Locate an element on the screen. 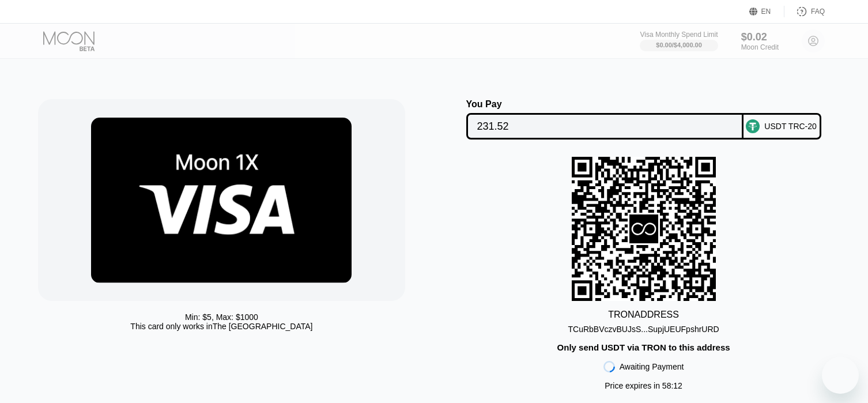  div: USDT TRC-20 is located at coordinates (790, 126).